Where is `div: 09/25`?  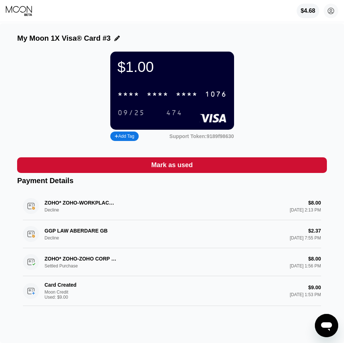
div: 09/25 is located at coordinates (131, 113).